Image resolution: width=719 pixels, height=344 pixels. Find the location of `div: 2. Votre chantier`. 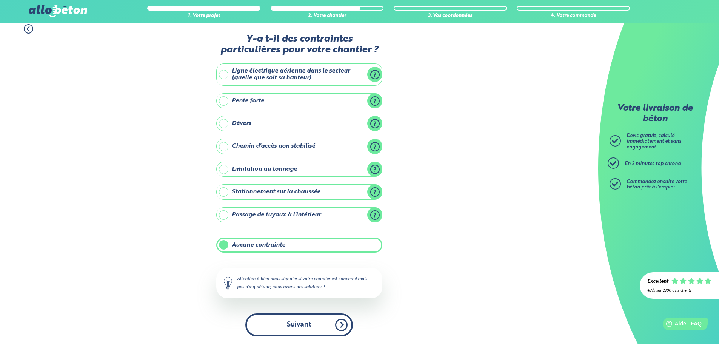

div: 2. Votre chantier is located at coordinates (327, 16).